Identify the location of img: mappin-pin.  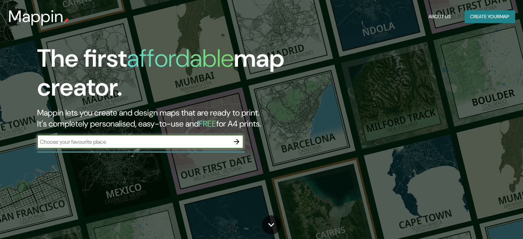
(66, 21).